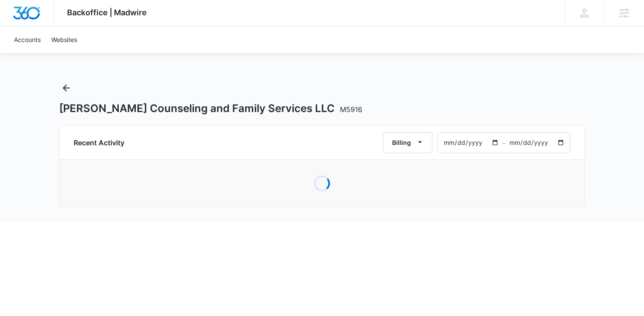 The height and width of the screenshot is (316, 644). Describe the element at coordinates (351, 109) in the screenshot. I see `span: M5916` at that location.